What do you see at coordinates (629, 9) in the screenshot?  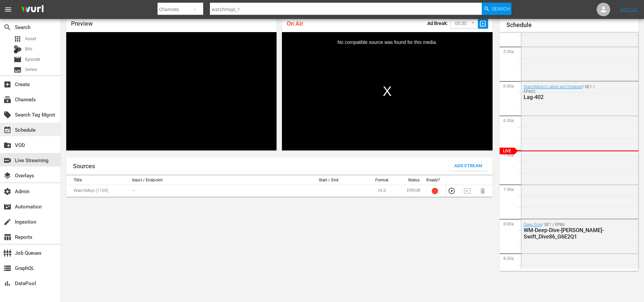 I see `a: Sign Out` at bounding box center [629, 9].